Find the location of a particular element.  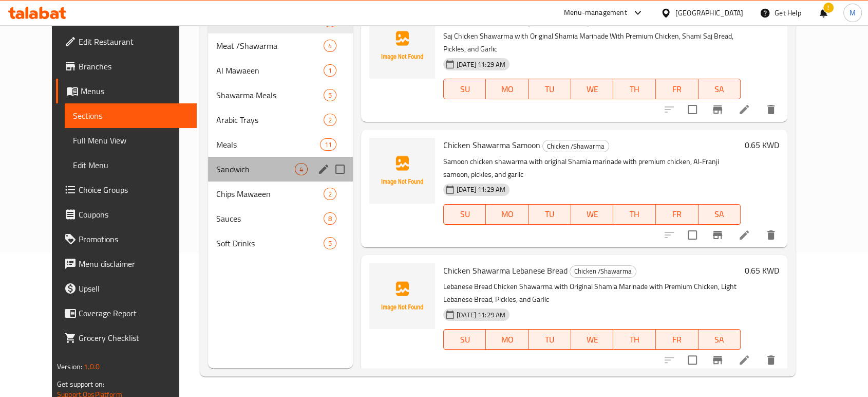

span: Branches is located at coordinates (134, 66).